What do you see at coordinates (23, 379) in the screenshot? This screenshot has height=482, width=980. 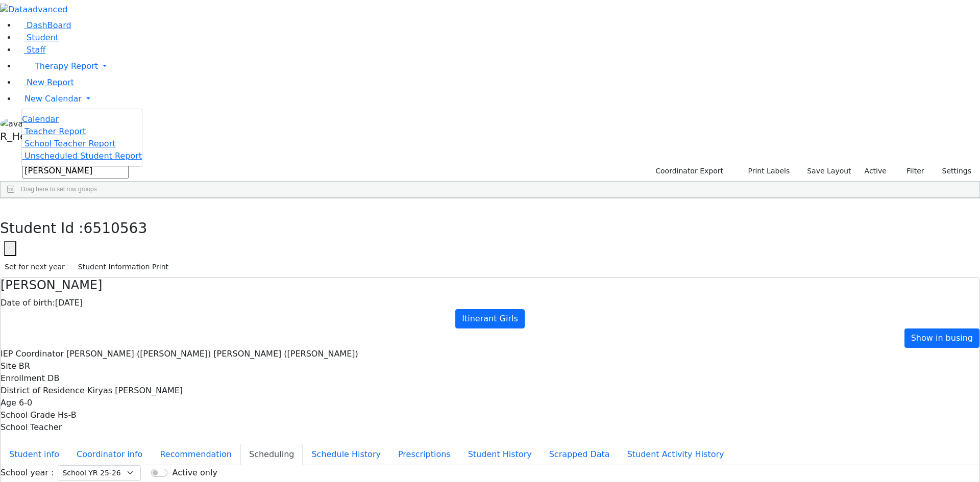 I see `label: Enrollment` at bounding box center [23, 379].